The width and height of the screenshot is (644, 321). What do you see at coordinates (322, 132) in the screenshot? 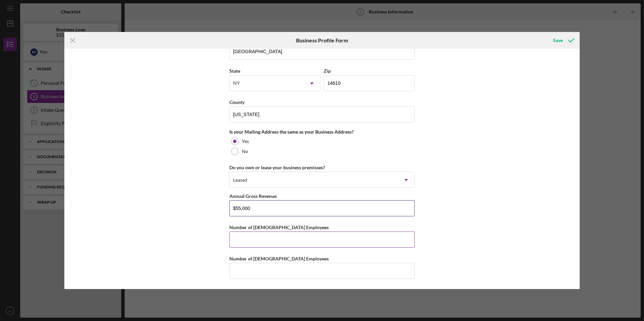
I see `div: Is your Mailing Address the same as your Business Address?` at bounding box center [322, 132].